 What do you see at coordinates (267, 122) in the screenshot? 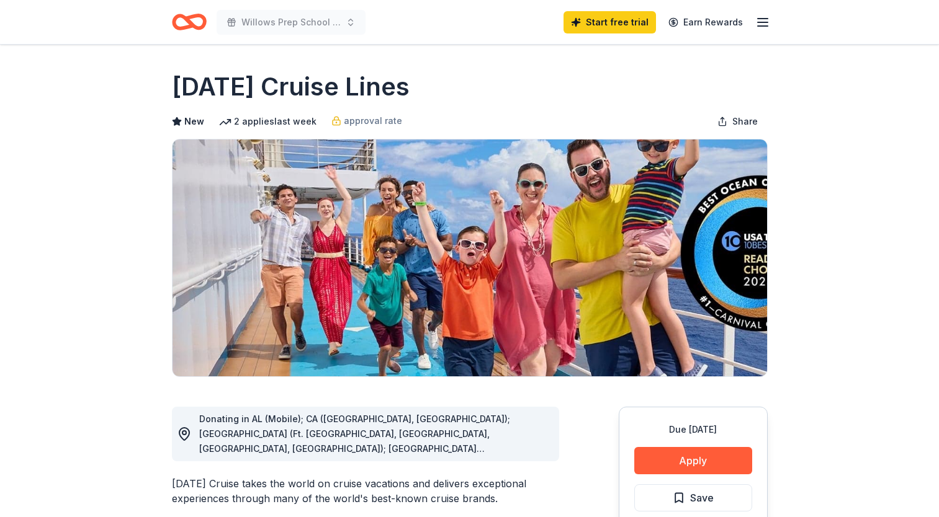
I see `div: 2 applies last week` at bounding box center [267, 122].